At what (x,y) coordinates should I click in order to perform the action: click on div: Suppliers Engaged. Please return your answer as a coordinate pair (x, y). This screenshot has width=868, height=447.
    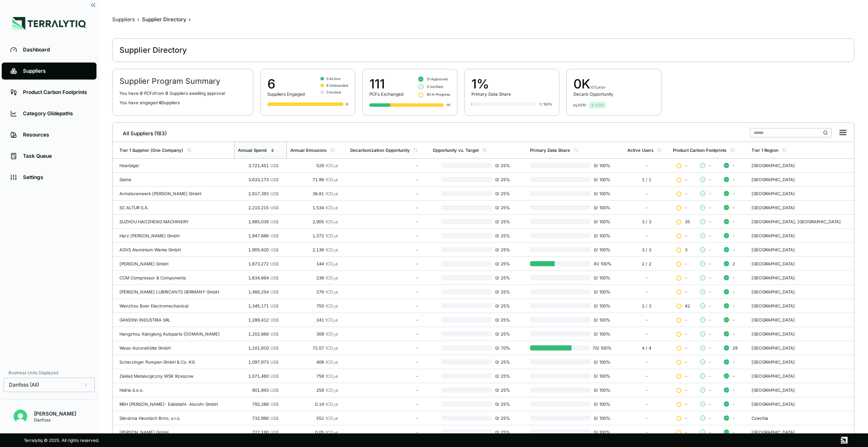
    Looking at the image, I should click on (286, 94).